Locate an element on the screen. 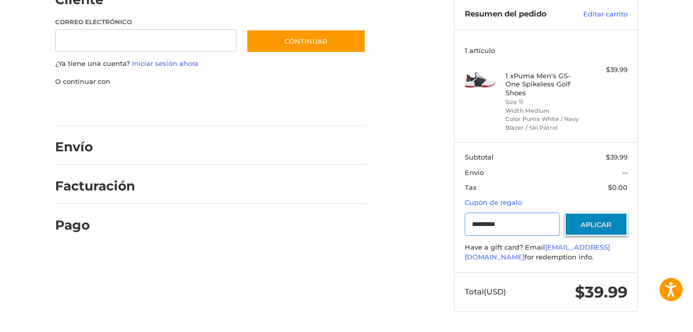  a: Iniciar sesión ahora is located at coordinates (165, 63).